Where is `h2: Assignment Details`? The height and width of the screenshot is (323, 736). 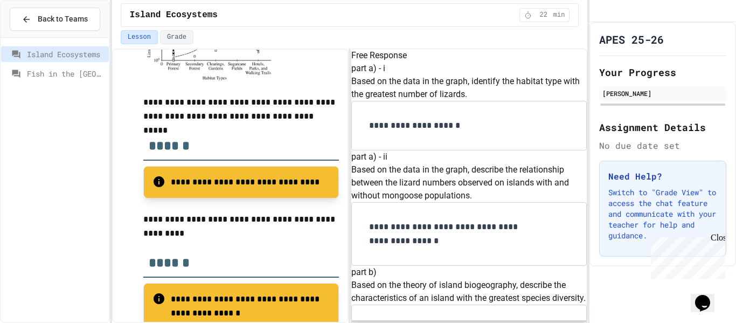
h2: Assignment Details is located at coordinates (662, 127).